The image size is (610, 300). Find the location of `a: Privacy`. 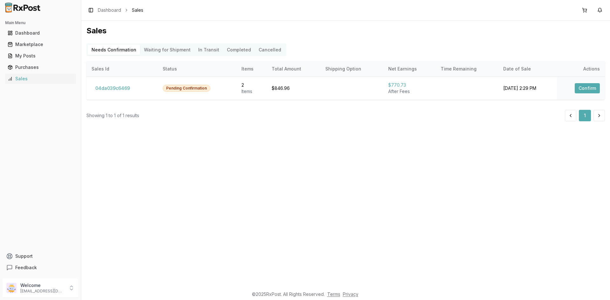

a: Privacy is located at coordinates (351, 294).